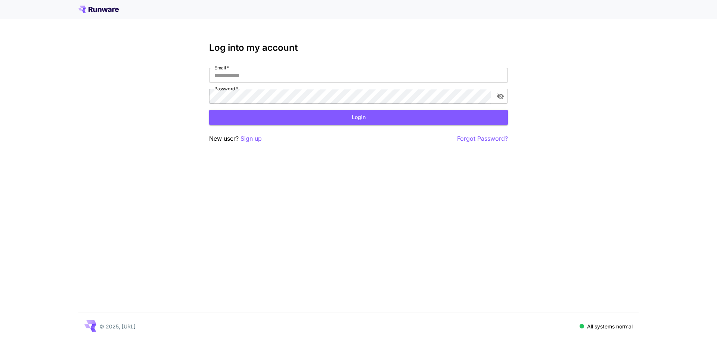  What do you see at coordinates (251, 139) in the screenshot?
I see `p: Sign up` at bounding box center [251, 139].